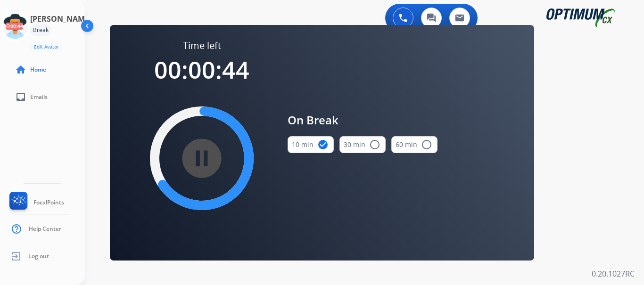 Image resolution: width=644 pixels, height=285 pixels. Describe the element at coordinates (363, 120) in the screenshot. I see `span: On Break` at that location.